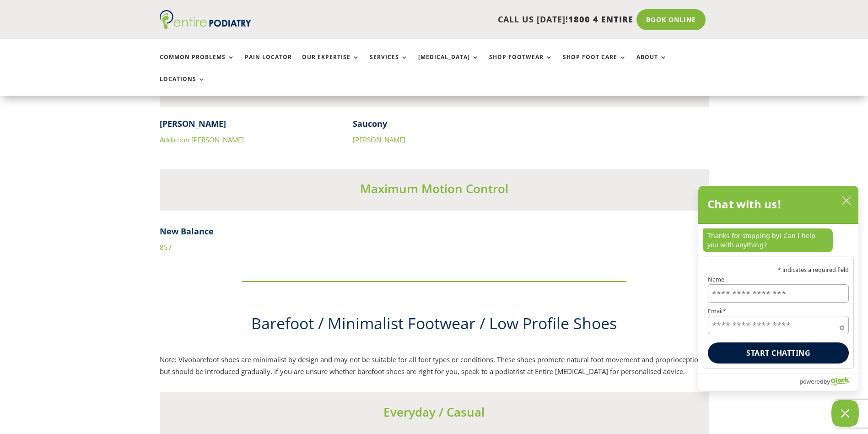  What do you see at coordinates (434, 365) in the screenshot?
I see `p: Note: Vivobarefoot shoes are minimalist by design and may not be suitable for all foot types or c...` at bounding box center [434, 365].